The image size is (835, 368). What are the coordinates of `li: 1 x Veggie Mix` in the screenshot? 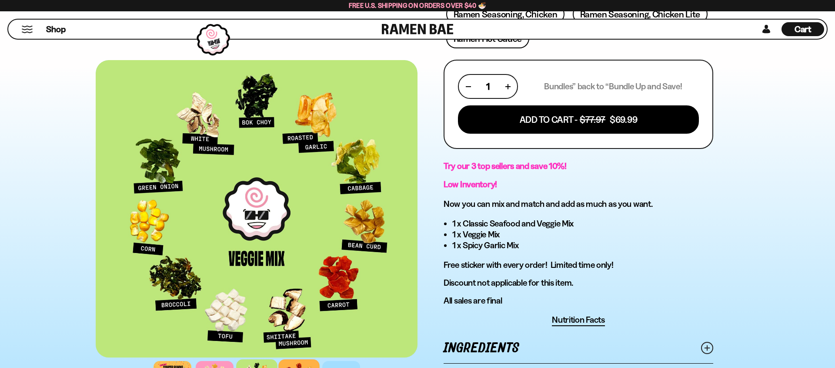 It's located at (583, 234).